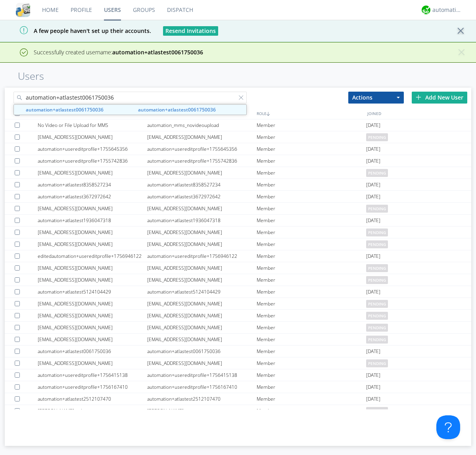  Describe the element at coordinates (191, 31) in the screenshot. I see `button: Resend Invitations` at that location.